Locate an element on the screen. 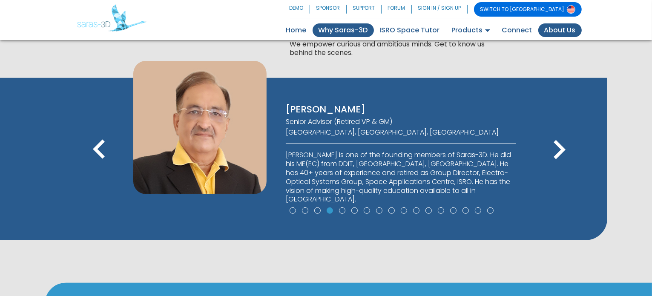  a: SUPPORT is located at coordinates (364, 9).